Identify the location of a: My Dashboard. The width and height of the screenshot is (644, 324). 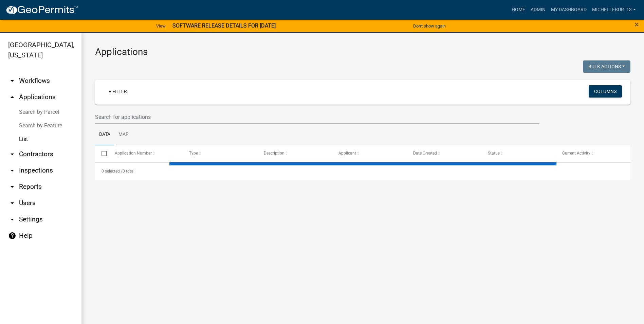
(569, 10).